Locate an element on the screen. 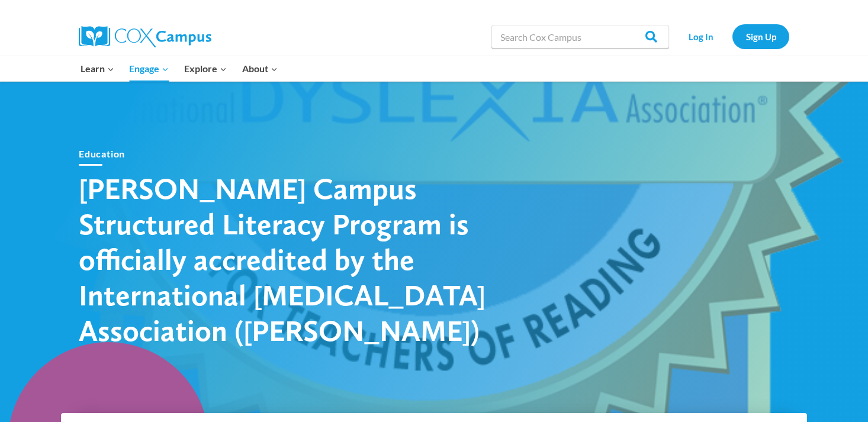 This screenshot has width=868, height=422. a: Sign Up is located at coordinates (761, 36).